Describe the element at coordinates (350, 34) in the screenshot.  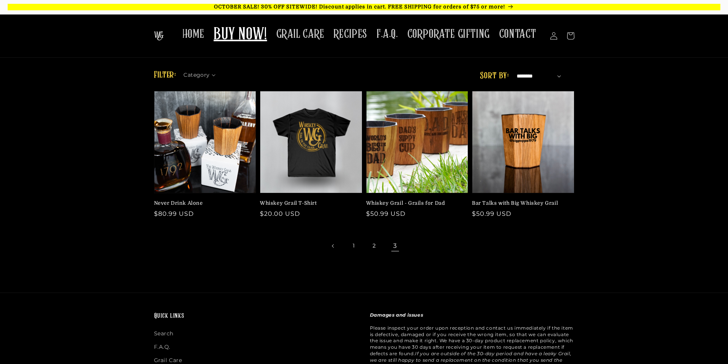
I see `a: RECIPES` at that location.